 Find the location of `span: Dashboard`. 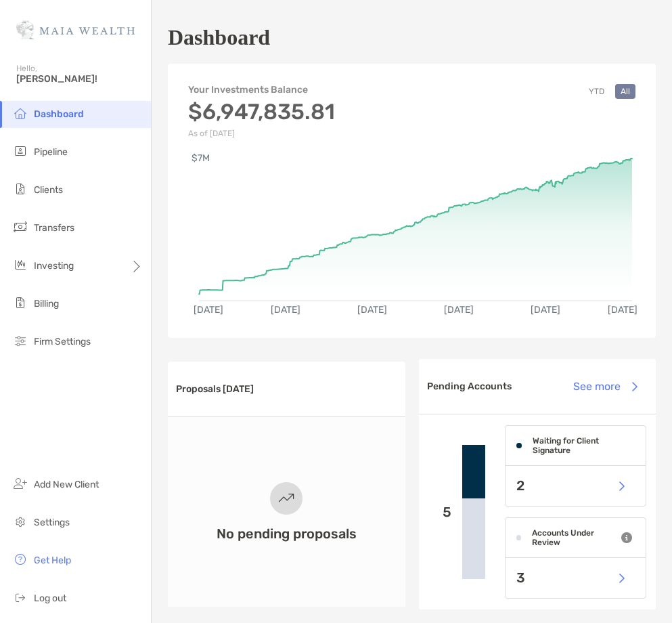

span: Dashboard is located at coordinates (59, 114).